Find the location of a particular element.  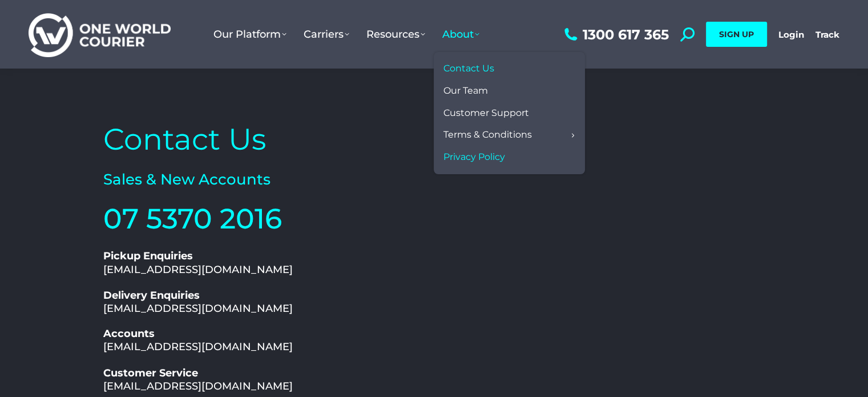

a: Contact Us is located at coordinates (509, 68).